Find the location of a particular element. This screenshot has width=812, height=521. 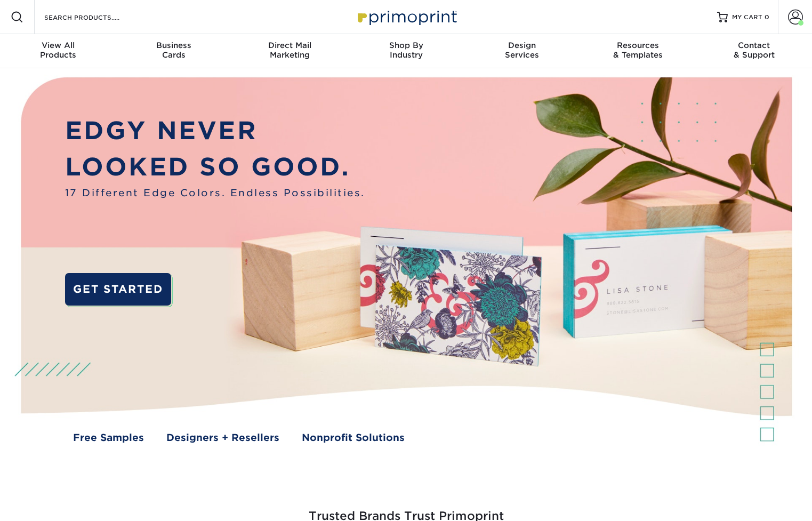

input: SEARCH PRODUCTS..... is located at coordinates (95, 17).